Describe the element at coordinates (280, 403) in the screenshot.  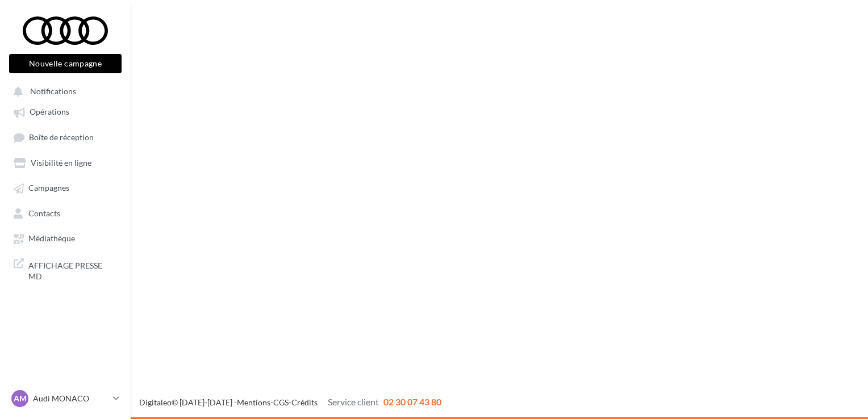
I see `a: CGS` at that location.